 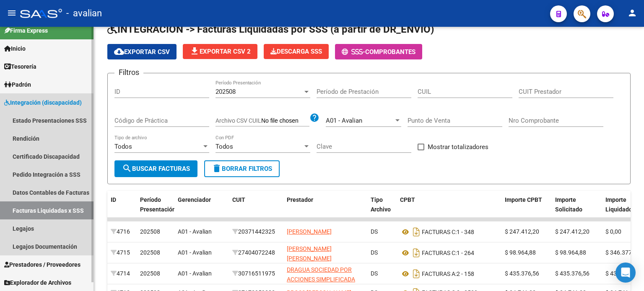 I want to click on span: Tipo Archivo, so click(x=381, y=204).